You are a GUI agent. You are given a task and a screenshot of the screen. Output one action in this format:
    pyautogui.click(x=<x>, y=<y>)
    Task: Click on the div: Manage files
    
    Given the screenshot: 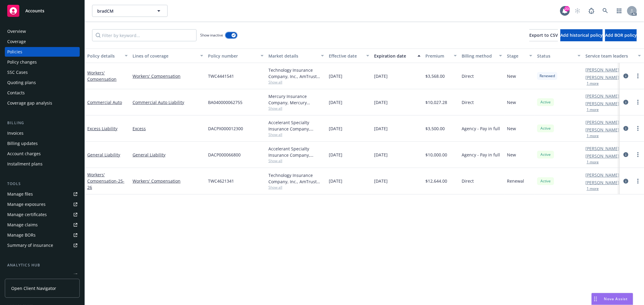 What is the action you would take?
    pyautogui.click(x=20, y=194)
    